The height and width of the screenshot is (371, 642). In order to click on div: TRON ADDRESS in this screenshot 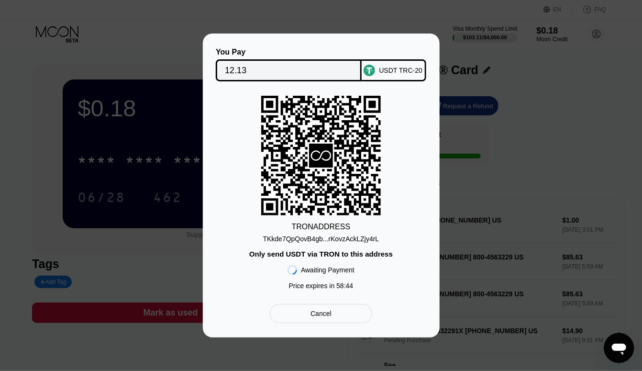, I will do `click(321, 227)`.